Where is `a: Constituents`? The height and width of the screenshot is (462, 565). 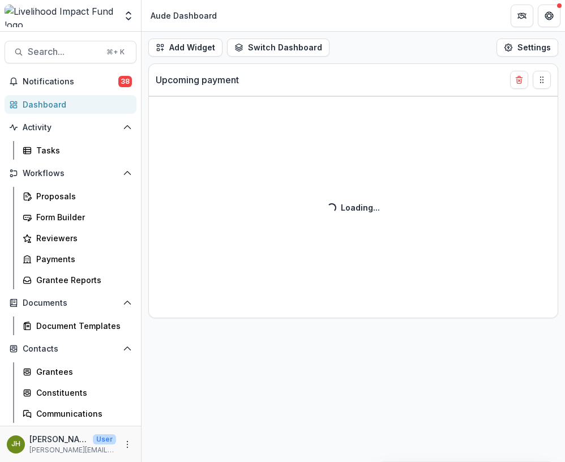
a: Constituents is located at coordinates (77, 392).